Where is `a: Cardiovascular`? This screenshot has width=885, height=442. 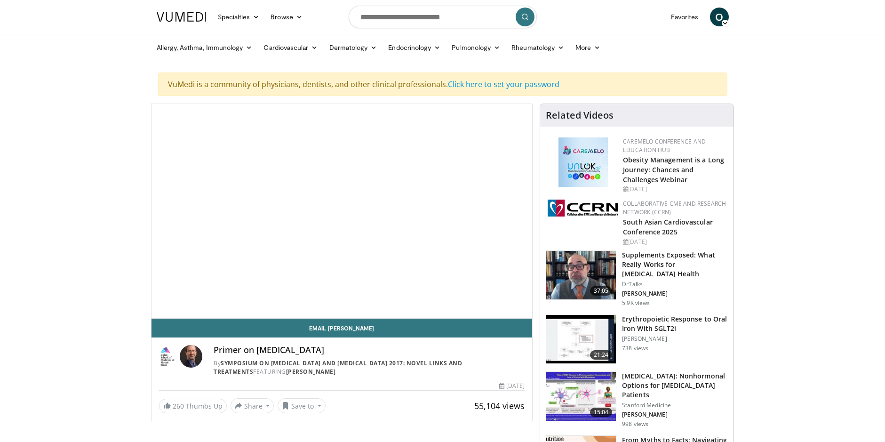
a: Cardiovascular is located at coordinates (290, 48).